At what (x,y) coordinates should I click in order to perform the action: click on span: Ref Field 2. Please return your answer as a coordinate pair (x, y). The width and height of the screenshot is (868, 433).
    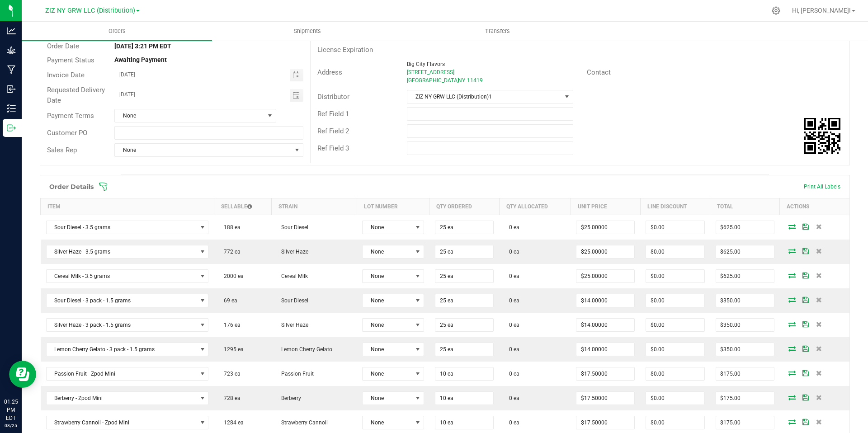
    Looking at the image, I should click on (333, 131).